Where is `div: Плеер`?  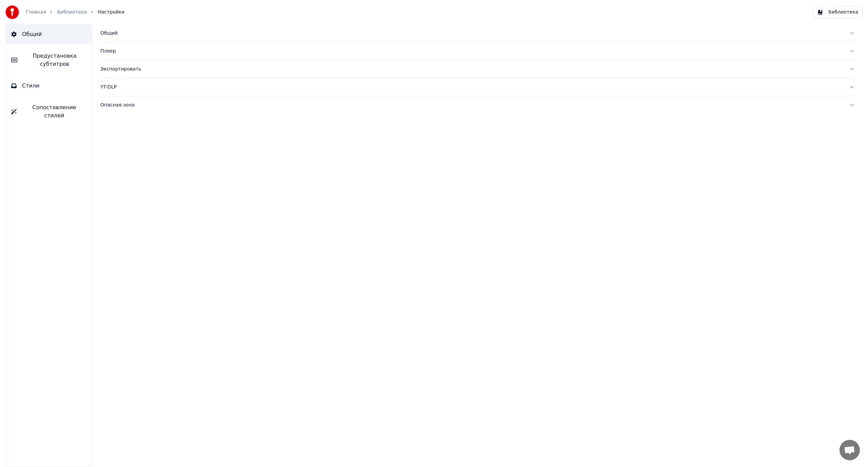 div: Плеер is located at coordinates (472, 51).